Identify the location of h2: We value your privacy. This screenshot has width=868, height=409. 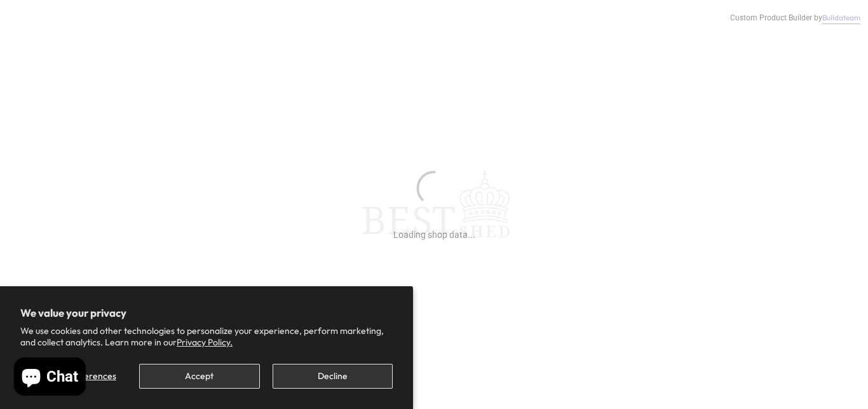
(207, 313).